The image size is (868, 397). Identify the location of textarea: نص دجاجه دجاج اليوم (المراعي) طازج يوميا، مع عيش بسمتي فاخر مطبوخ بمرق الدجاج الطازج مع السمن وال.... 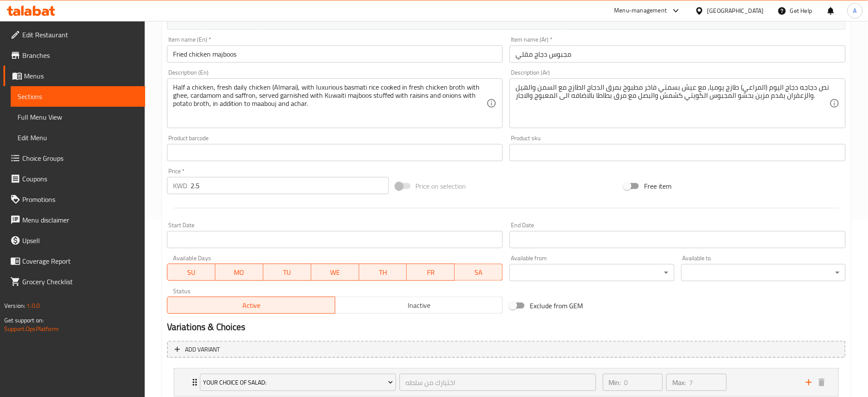
(672, 103).